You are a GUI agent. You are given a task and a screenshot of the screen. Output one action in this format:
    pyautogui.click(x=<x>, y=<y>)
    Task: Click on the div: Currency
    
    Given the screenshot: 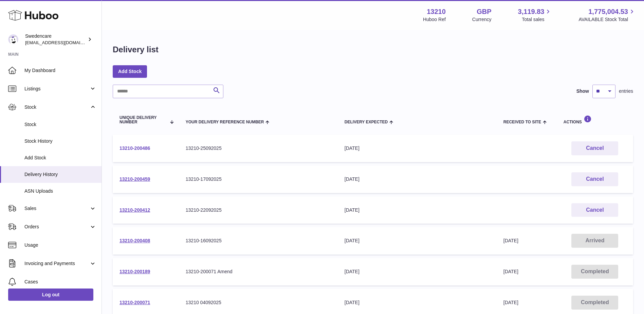 What is the action you would take?
    pyautogui.click(x=482, y=19)
    